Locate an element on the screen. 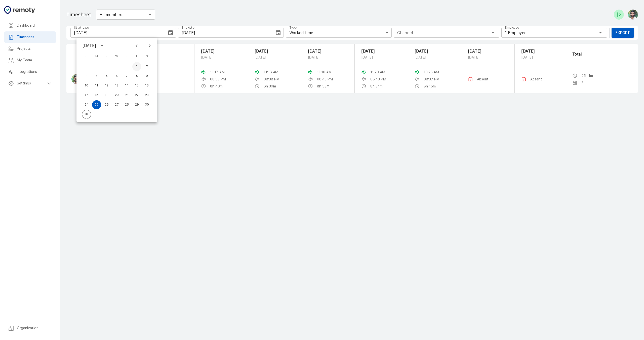 This screenshot has height=340, width=644. button: Choose date, selected date is Aug 25, 2025 is located at coordinates (170, 33).